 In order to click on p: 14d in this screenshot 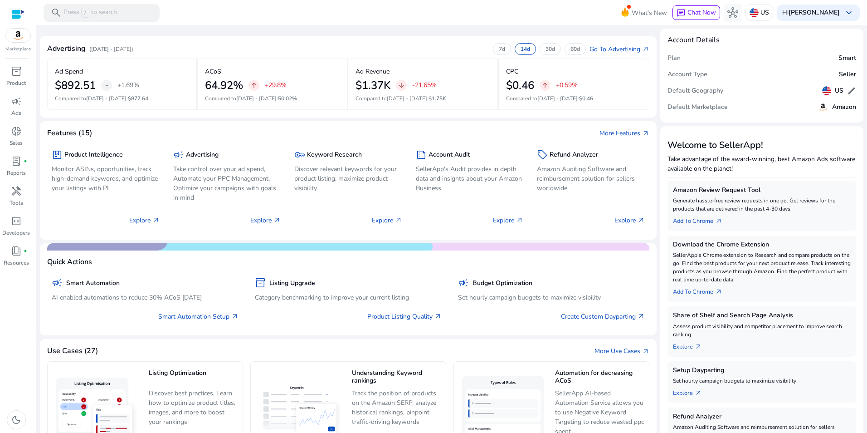, I will do `click(525, 49)`.